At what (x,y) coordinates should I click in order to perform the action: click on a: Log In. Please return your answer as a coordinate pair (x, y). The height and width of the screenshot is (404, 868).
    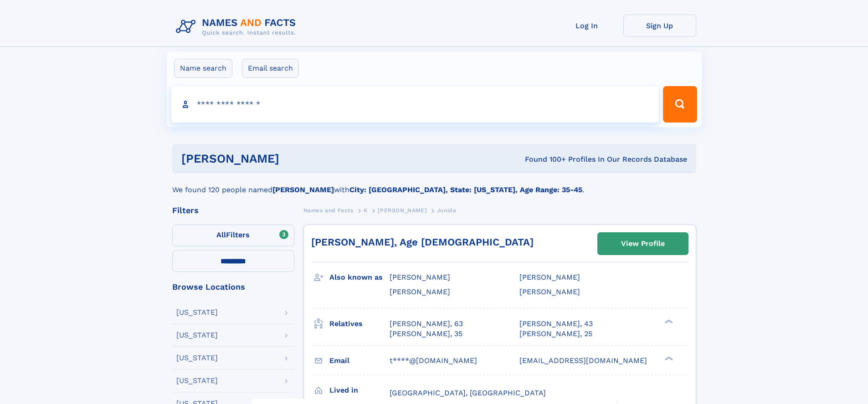
    Looking at the image, I should click on (587, 25).